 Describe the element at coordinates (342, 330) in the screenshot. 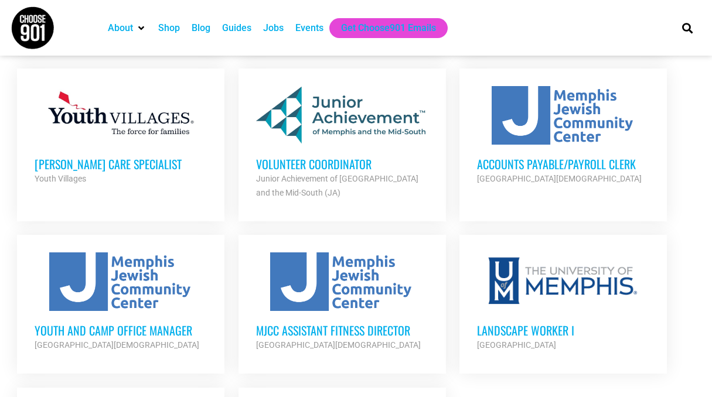

I see `h3: MJCC Assistant Fitness Director` at that location.